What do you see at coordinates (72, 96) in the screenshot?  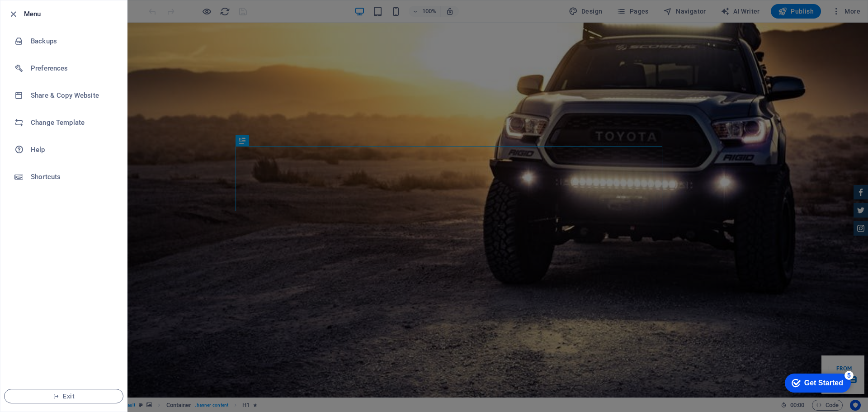 I see `h6: Share & Copy Website` at bounding box center [72, 96].